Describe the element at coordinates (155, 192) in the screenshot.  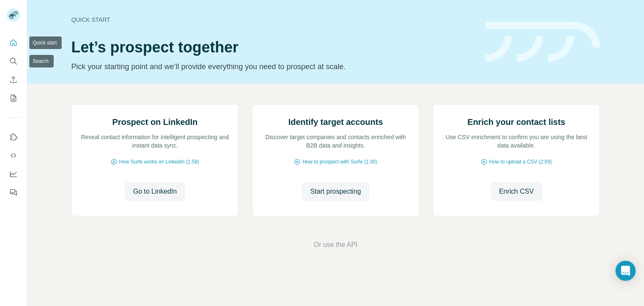
I see `button: Go to LinkedIn` at that location.